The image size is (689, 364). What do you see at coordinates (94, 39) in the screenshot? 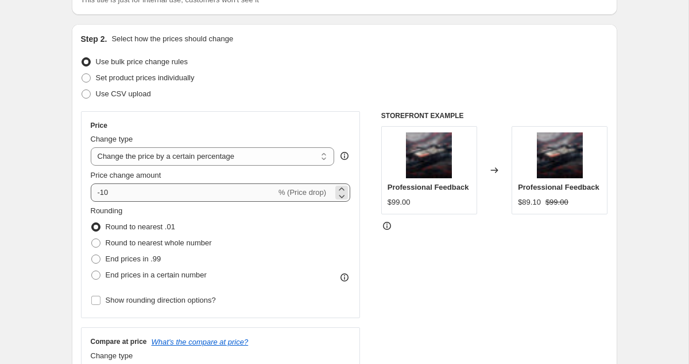
I see `h2: Step 2.` at bounding box center [94, 39].